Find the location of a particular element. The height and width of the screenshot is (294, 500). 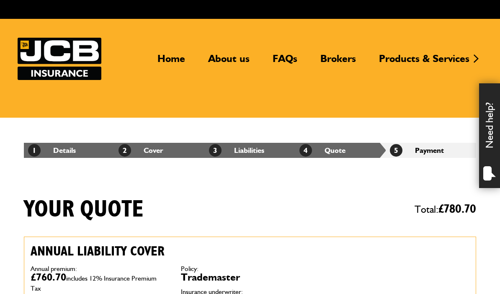

li: Payment is located at coordinates (431, 150).